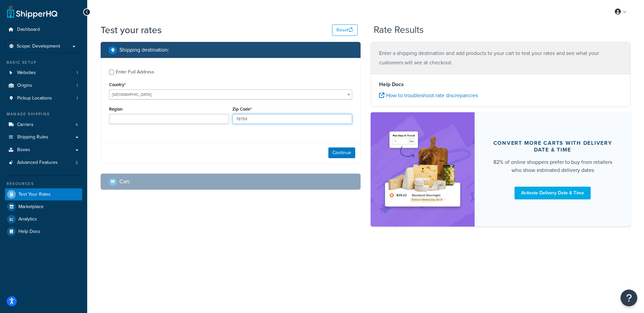 The image size is (644, 313). Describe the element at coordinates (500, 58) in the screenshot. I see `p: Enter a shipping destination and add products to your cart to test your rates and see what your c...` at that location.